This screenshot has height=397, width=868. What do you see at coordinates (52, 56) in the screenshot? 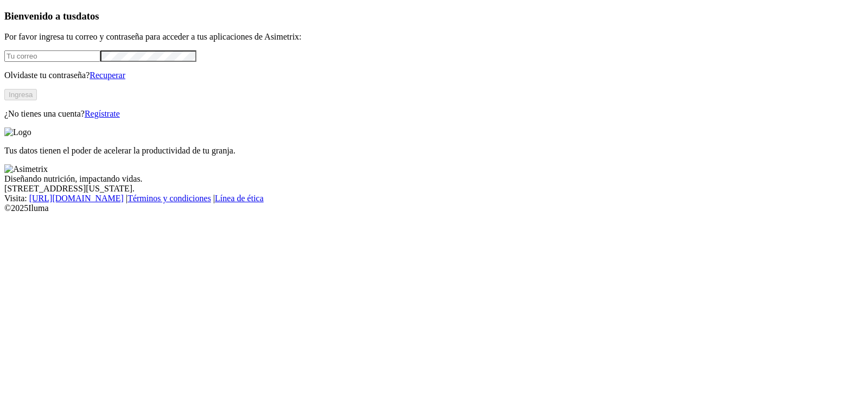
I see `input: Tu correo` at bounding box center [52, 56].